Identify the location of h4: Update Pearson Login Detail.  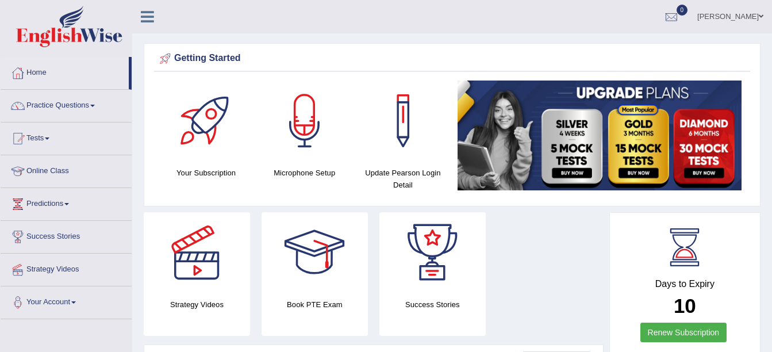
(402, 179).